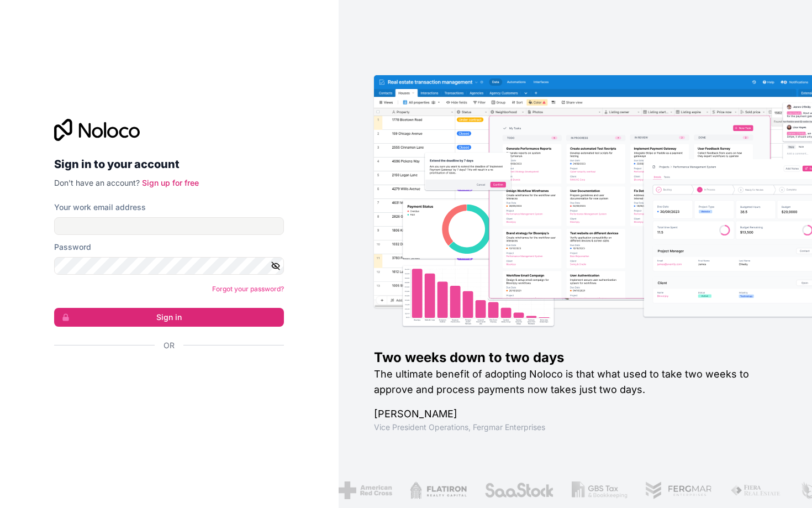 Image resolution: width=812 pixels, height=508 pixels. Describe the element at coordinates (164, 375) in the screenshot. I see `div: تسجيل الدخول باستخدام حساب Google (يفتح الرابط في علامة تبويب جديدة)` at that location.